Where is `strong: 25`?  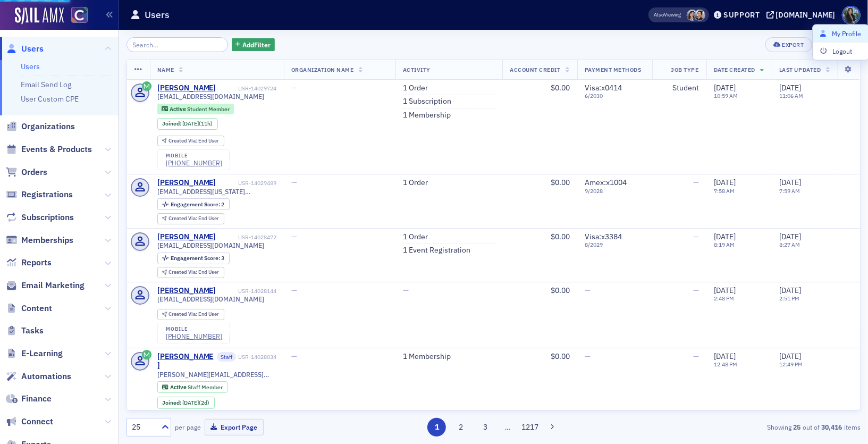 strong: 25 is located at coordinates (797, 427).